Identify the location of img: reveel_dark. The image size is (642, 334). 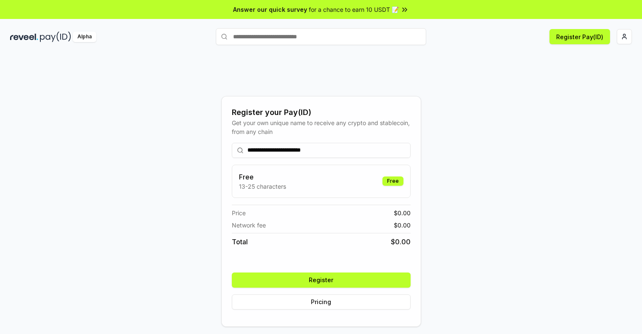
(24, 37).